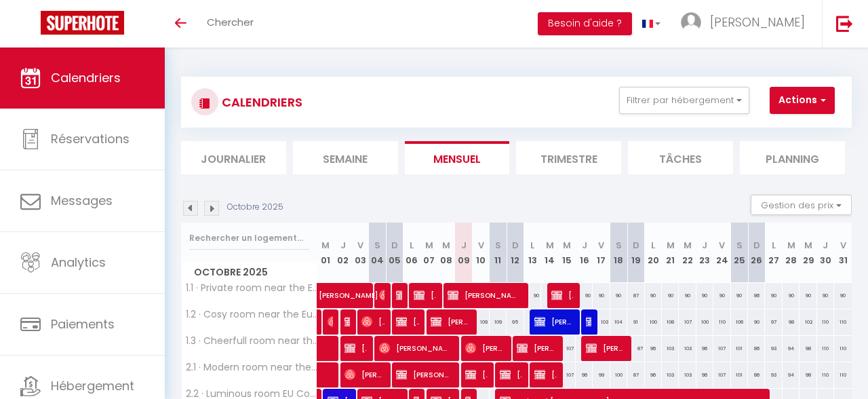  What do you see at coordinates (515, 322) in the screenshot?
I see `div: 95` at bounding box center [515, 322].